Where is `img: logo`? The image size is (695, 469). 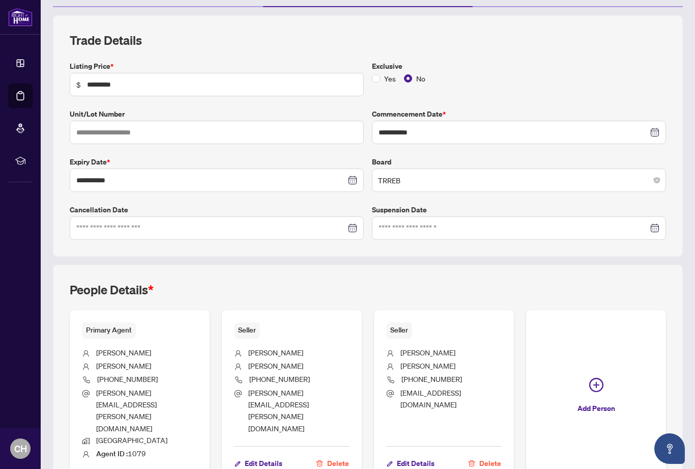
img: logo is located at coordinates (20, 17).